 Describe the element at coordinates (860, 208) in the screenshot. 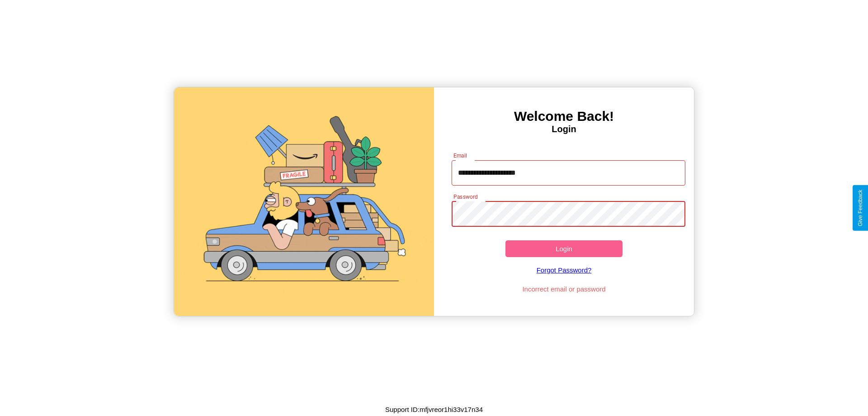

I see `div: Give Feedback` at that location.